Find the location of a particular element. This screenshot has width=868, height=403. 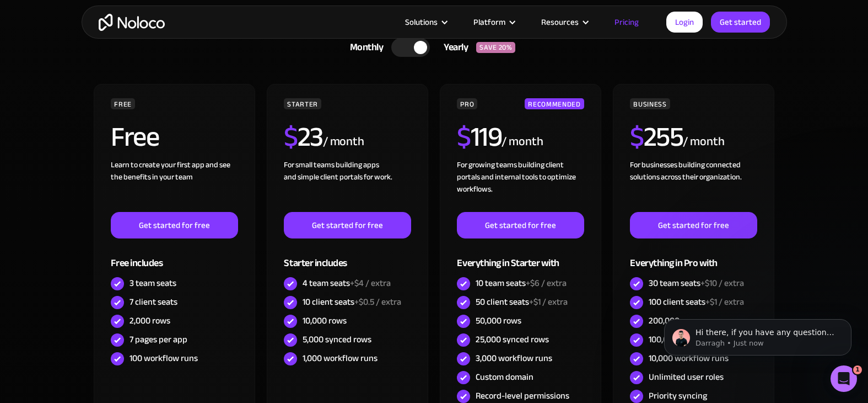

h2: 119 is located at coordinates (479, 137).